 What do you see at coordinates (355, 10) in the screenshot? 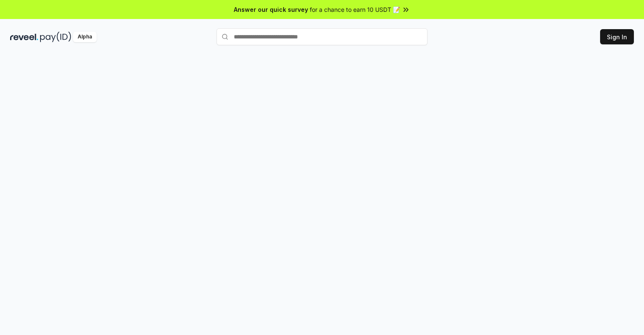
I see `span: for a chance to earn 10 USDT 📝` at bounding box center [355, 10].